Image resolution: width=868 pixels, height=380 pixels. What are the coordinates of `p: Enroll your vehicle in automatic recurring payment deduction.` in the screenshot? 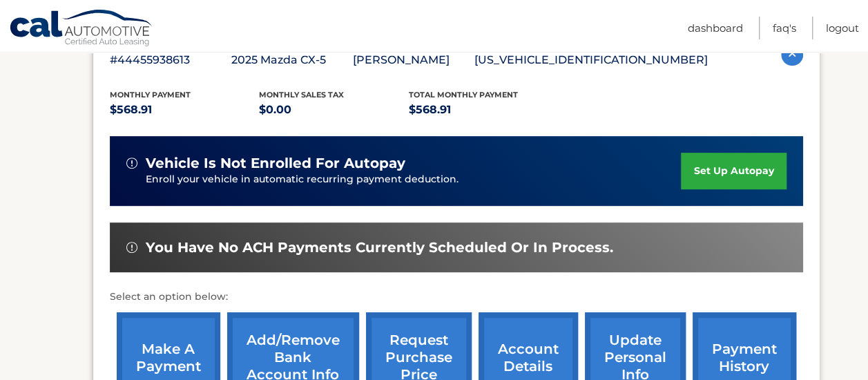 It's located at (414, 180).